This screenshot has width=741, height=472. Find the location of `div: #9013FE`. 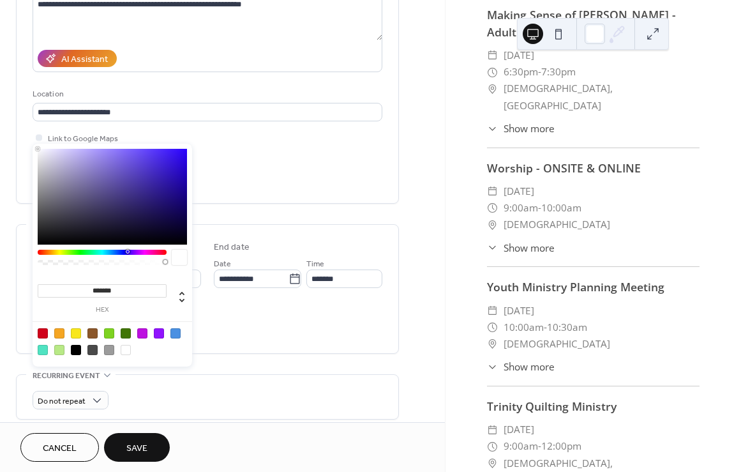

div: #9013FE is located at coordinates (159, 333).